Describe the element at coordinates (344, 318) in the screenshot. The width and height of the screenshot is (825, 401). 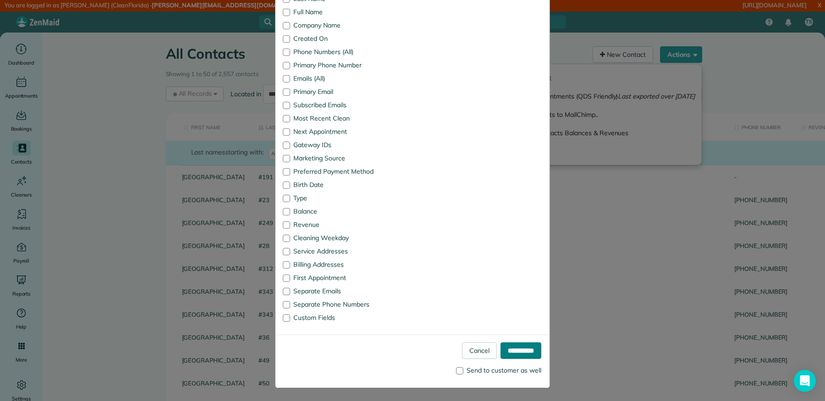
I see `label: Custom Fields` at that location.